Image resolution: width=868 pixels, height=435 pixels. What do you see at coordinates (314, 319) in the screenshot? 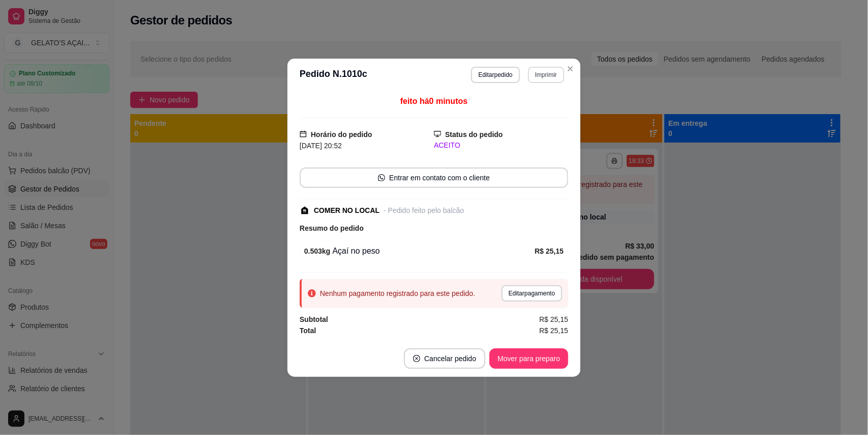
I see `strong: Subtotal` at bounding box center [314, 319].